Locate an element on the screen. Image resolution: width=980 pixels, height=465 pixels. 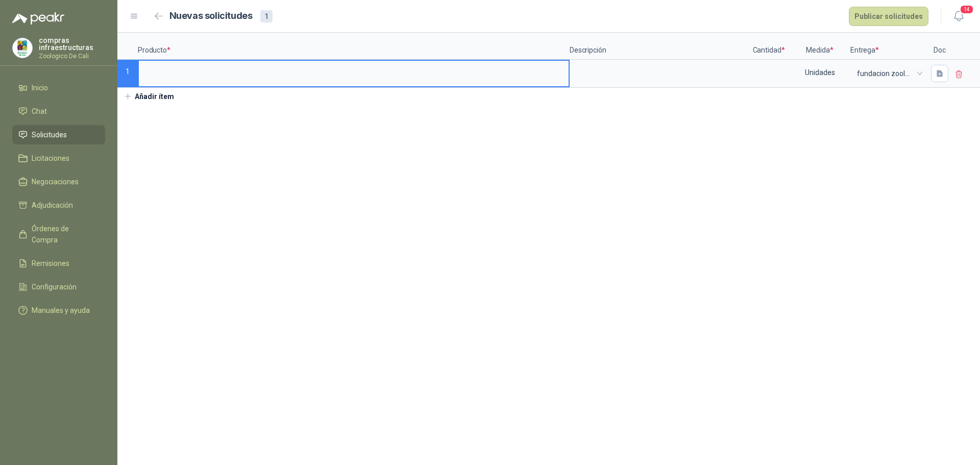
a: Órdenes de Compra is located at coordinates (59, 234).